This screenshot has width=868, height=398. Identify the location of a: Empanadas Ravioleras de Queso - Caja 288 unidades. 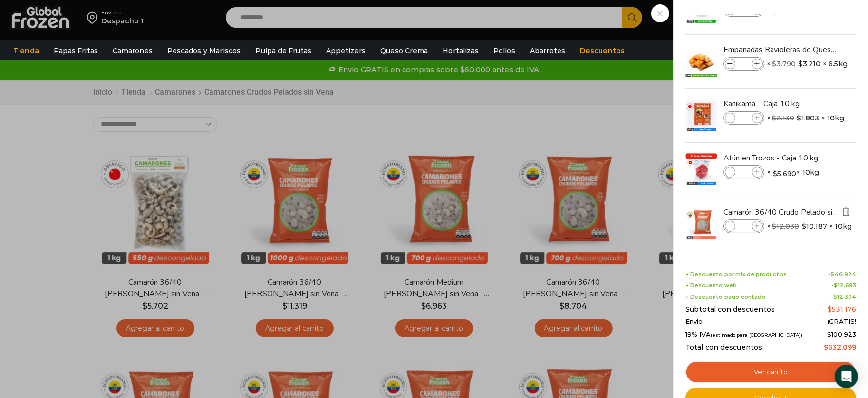
(781, 50).